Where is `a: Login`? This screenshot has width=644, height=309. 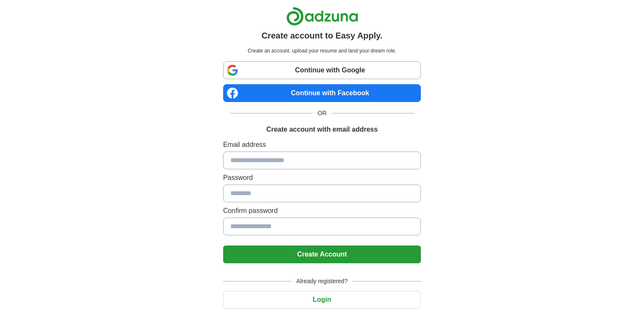
a: Login is located at coordinates (322, 299).